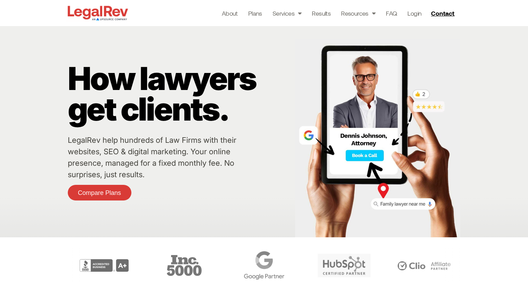 This screenshot has width=528, height=287. Describe the element at coordinates (99, 192) in the screenshot. I see `a: Compare Plans` at that location.